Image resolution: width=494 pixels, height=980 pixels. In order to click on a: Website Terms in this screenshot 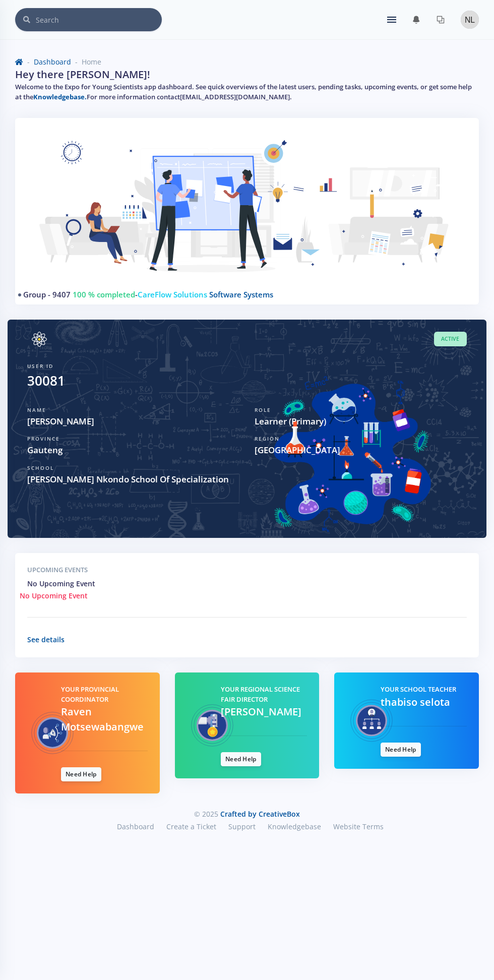, I will do `click(355, 826)`.